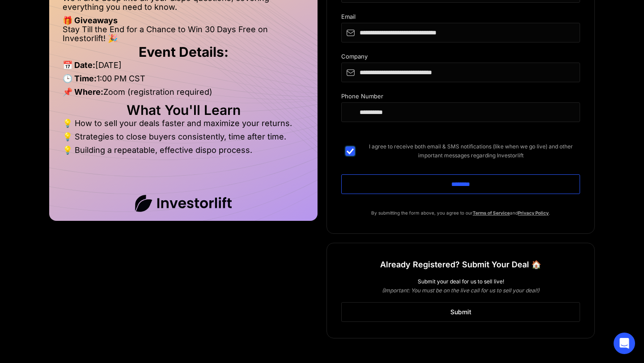 Image resolution: width=644 pixels, height=363 pixels. I want to click on li: 💡 Building a repeatable, effective dispo process., so click(183, 150).